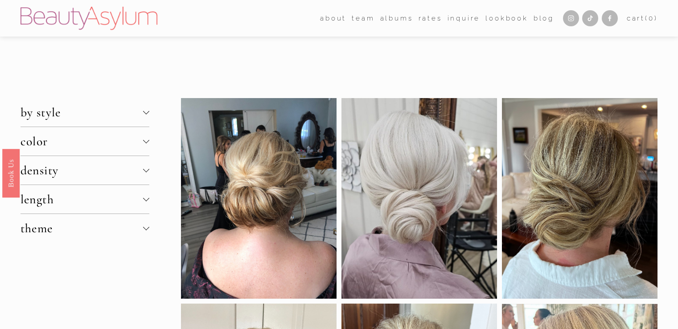  Describe the element at coordinates (642, 18) in the screenshot. I see `a: Cart(0)` at that location.